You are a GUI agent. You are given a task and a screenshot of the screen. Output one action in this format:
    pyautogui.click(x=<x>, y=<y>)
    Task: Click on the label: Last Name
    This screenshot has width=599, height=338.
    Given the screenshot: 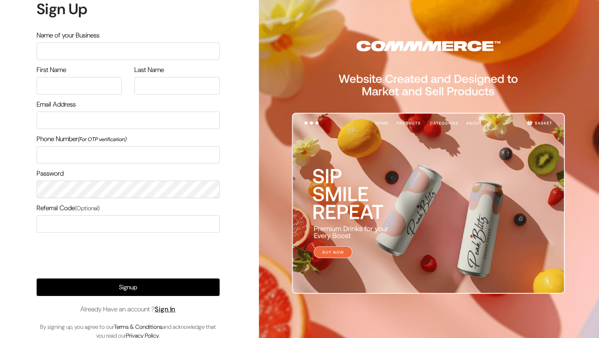 What is the action you would take?
    pyautogui.click(x=149, y=70)
    